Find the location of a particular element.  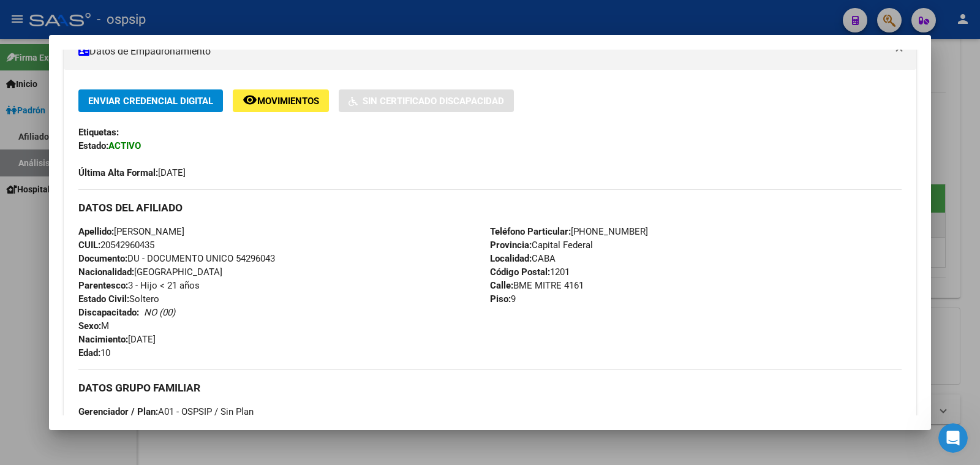

span: 20542960435 is located at coordinates (116, 245).